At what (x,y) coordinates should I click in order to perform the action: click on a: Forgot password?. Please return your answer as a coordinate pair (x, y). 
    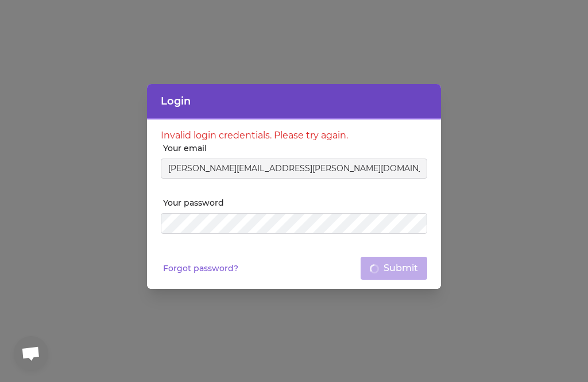
    Looking at the image, I should click on (200, 268).